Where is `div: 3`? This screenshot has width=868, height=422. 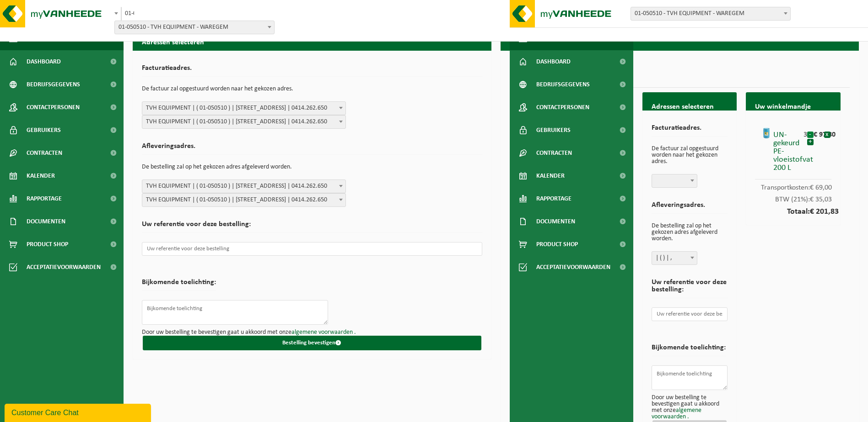
div: 3 is located at coordinates (805, 133).